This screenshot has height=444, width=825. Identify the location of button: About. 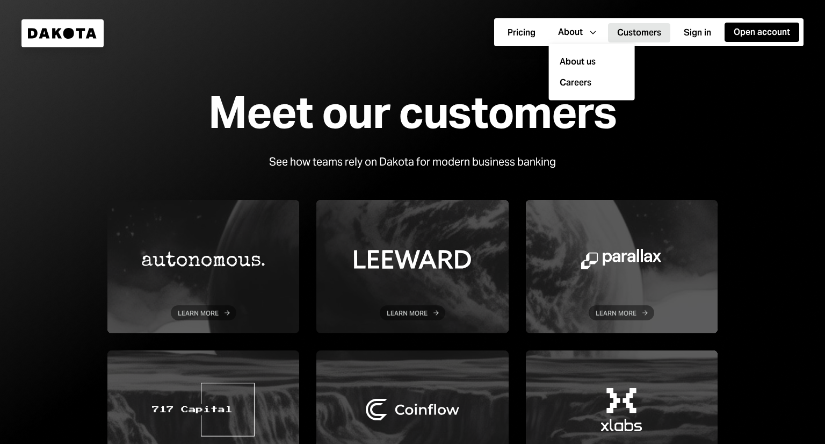
(576, 32).